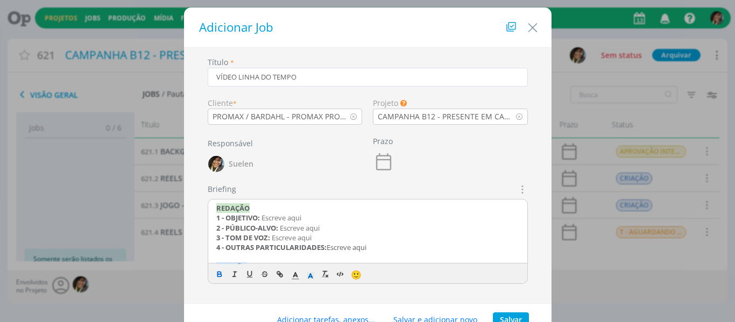 This screenshot has height=322, width=735. Describe the element at coordinates (450, 103) in the screenshot. I see `div: Projeto` at that location.